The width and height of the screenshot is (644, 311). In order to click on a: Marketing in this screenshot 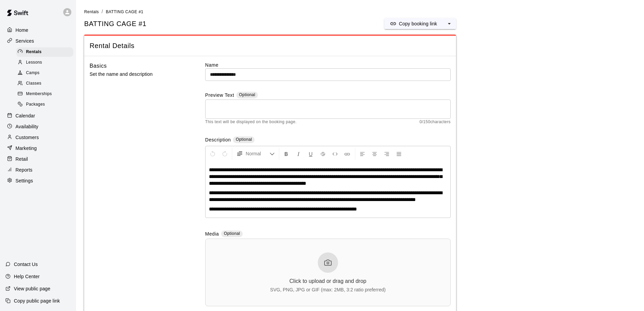, I will do `click(38, 148)`.